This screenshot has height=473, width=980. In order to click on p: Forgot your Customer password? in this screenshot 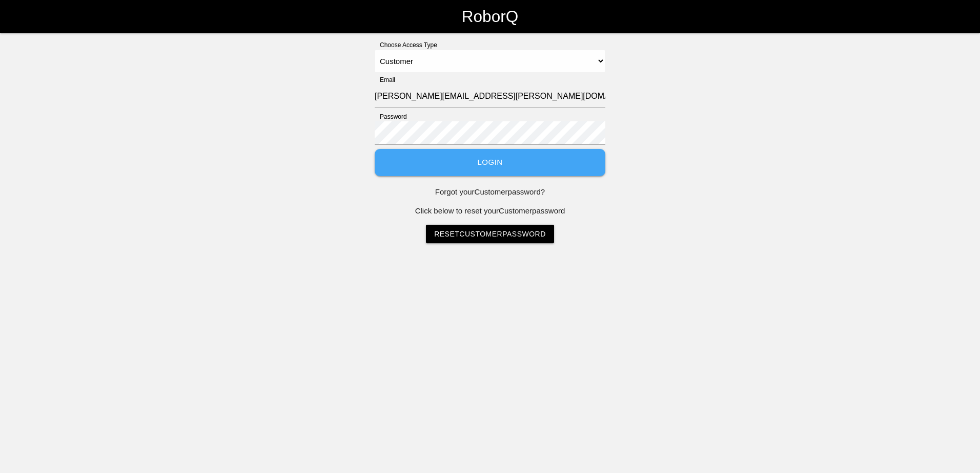, I will do `click(490, 192)`.